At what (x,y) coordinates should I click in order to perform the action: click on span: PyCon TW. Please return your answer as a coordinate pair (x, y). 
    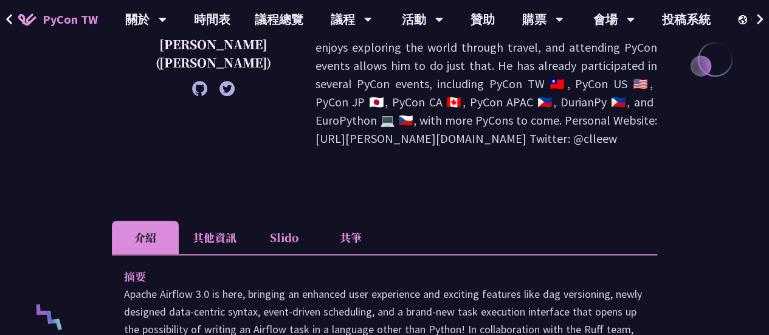
    Looking at the image, I should click on (70, 19).